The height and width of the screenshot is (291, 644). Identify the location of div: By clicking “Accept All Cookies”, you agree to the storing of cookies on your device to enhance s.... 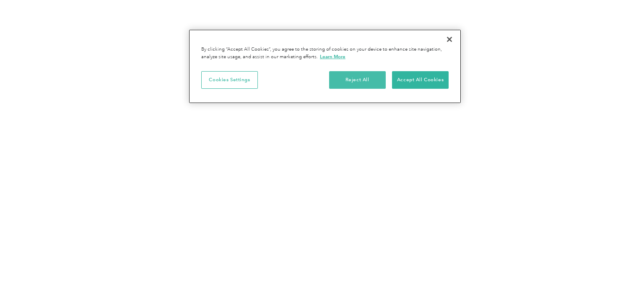
(325, 53).